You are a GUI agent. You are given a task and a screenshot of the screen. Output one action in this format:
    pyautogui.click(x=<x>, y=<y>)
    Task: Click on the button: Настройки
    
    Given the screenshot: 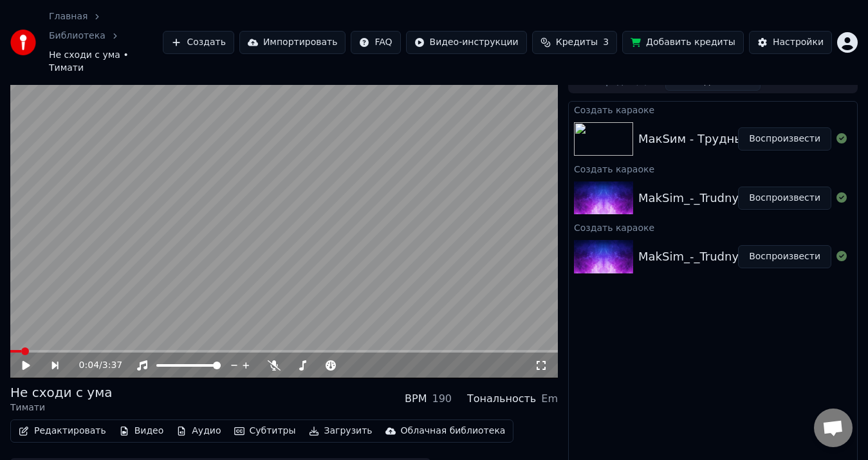 What is the action you would take?
    pyautogui.click(x=790, y=43)
    